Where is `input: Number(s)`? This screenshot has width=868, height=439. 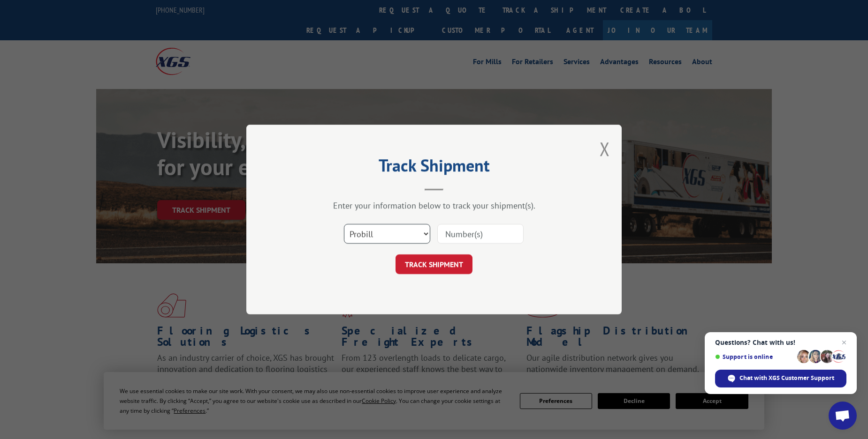
input: Number(s) is located at coordinates (481, 234).